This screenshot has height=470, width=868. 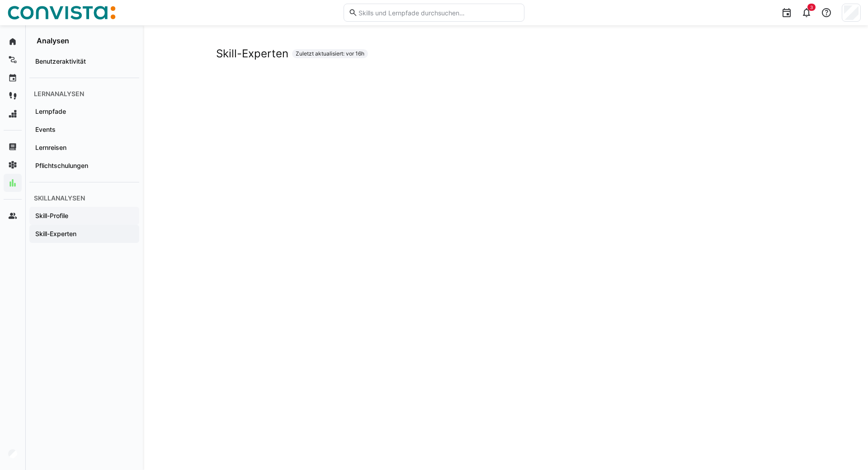 I want to click on input: Skills und Lernpfade durchsuchen…, so click(x=438, y=13).